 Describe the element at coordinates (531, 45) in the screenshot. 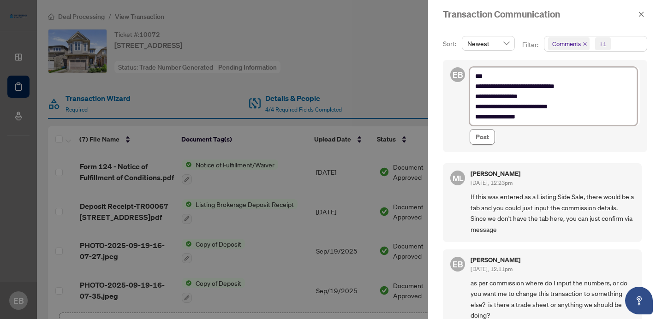

I see `p: Filter:` at that location.